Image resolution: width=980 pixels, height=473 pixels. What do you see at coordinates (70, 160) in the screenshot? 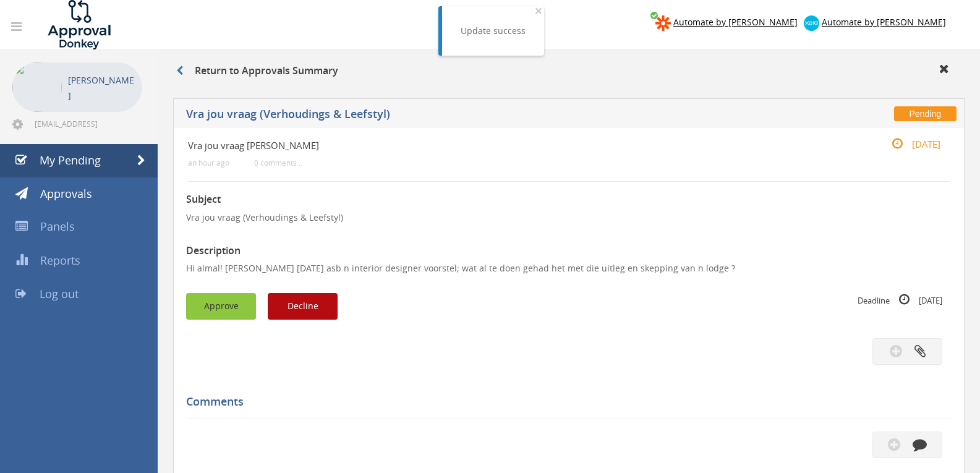
I see `span: My Pending` at bounding box center [70, 160].